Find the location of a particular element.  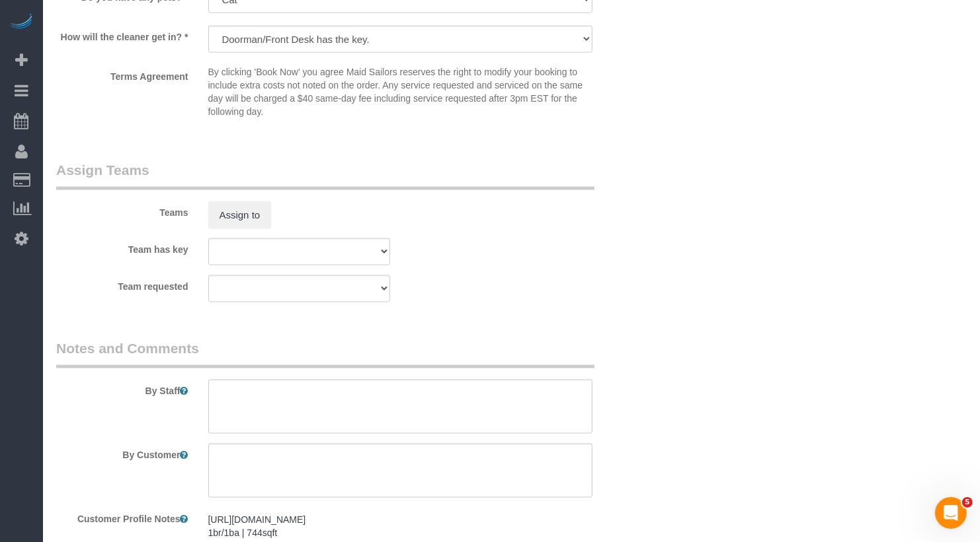

label: Customer Profile Notes is located at coordinates (123, 516).